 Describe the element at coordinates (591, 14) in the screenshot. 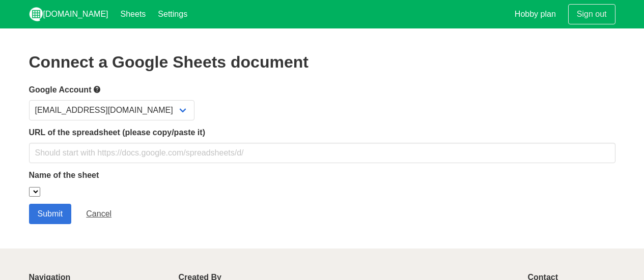

I see `a: Sign out` at that location.